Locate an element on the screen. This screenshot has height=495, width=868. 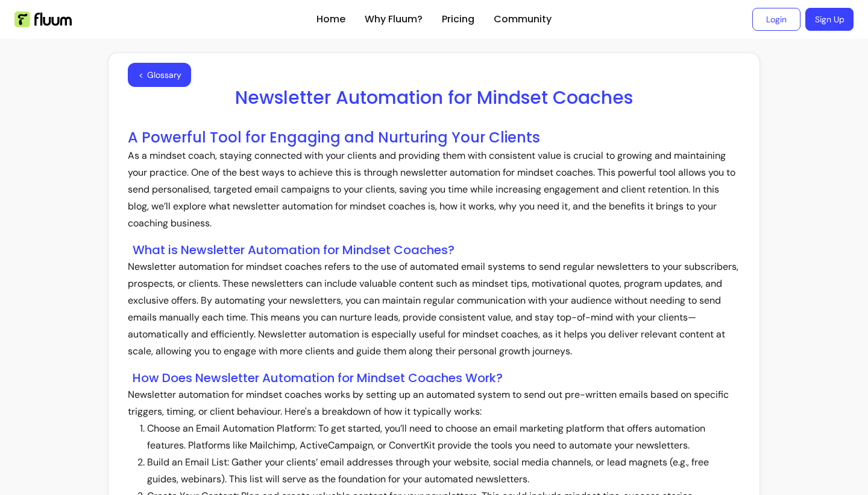
a: Community is located at coordinates (523, 19).